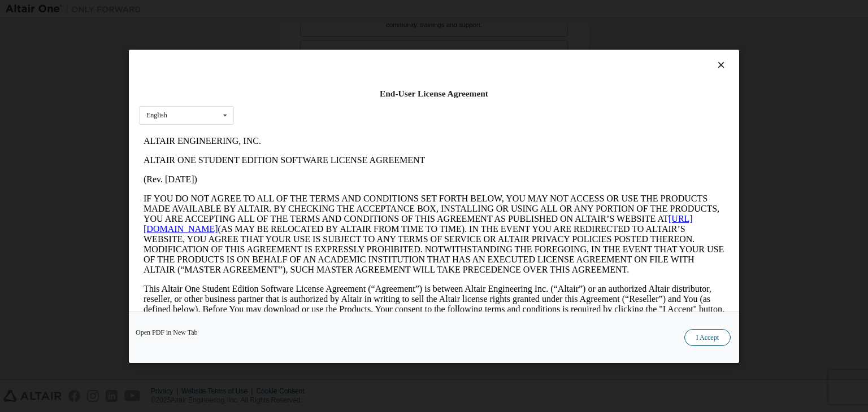 This screenshot has height=412, width=868. Describe the element at coordinates (434, 93) in the screenshot. I see `div: End-User License Agreement` at that location.